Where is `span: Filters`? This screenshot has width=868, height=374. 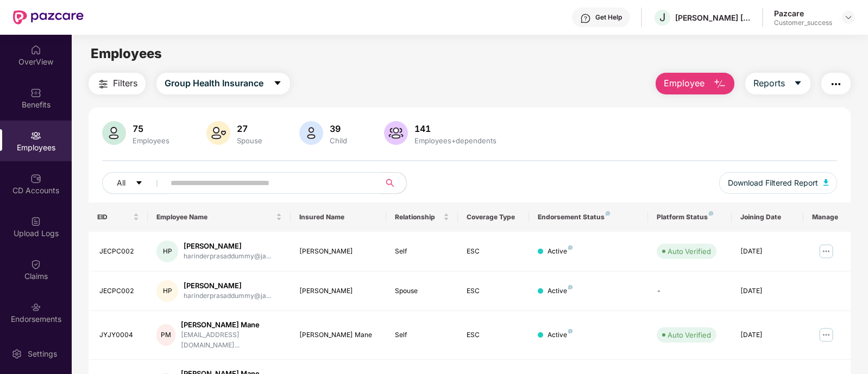
span: Filters is located at coordinates (125, 83).